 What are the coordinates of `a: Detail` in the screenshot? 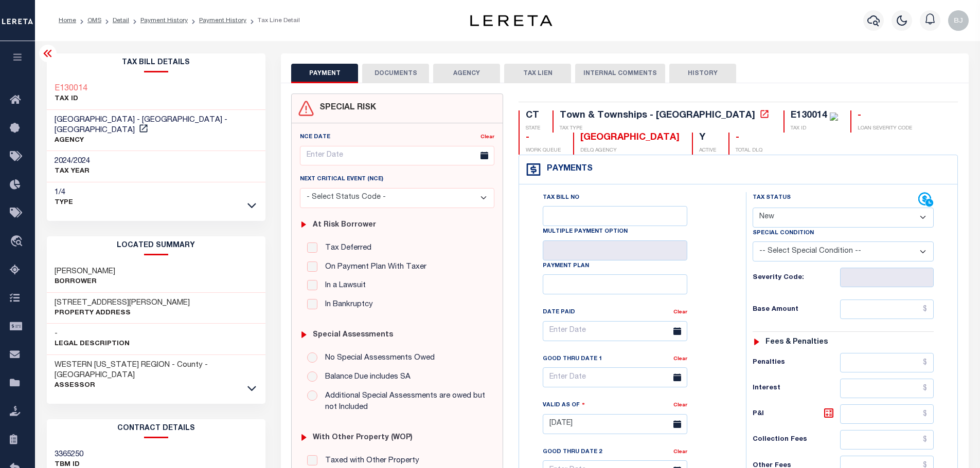 It's located at (121, 21).